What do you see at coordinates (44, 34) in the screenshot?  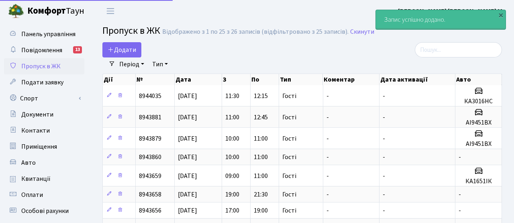 I see `a: Панель управління` at bounding box center [44, 34].